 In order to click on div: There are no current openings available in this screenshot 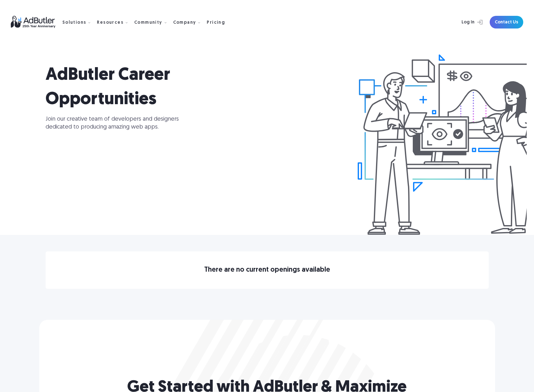, I will do `click(267, 270)`.